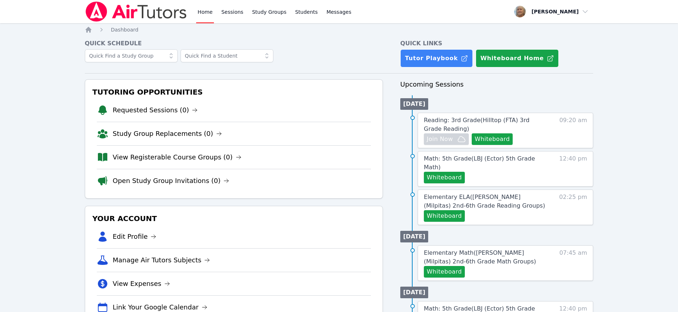 The width and height of the screenshot is (678, 312). I want to click on a: Reading: 3rd Grade(Hilltop (FTA) 3rd Grade Reading), so click(485, 125).